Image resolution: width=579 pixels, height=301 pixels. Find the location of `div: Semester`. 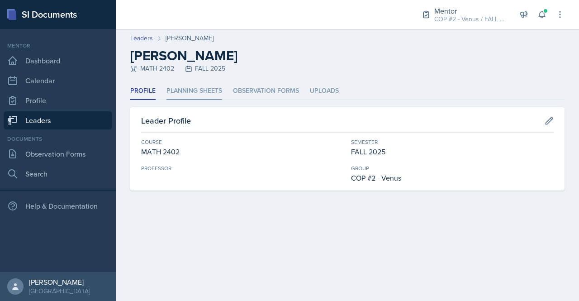

div: Semester is located at coordinates (452, 142).